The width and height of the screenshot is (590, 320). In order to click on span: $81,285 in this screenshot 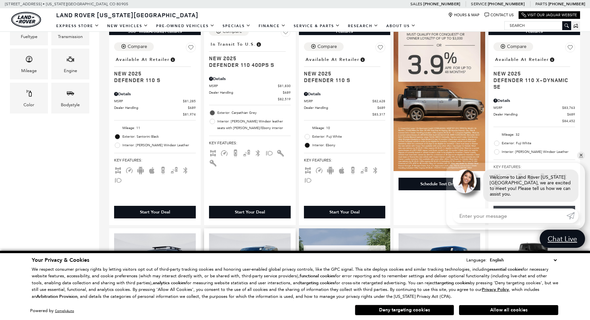, I will do `click(189, 101)`.